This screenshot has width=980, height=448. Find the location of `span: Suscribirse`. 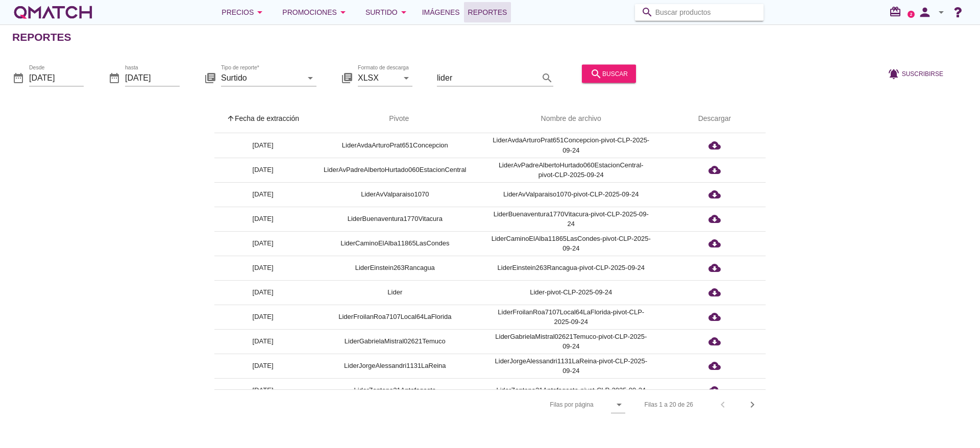

span: Suscribirse is located at coordinates (923, 74).